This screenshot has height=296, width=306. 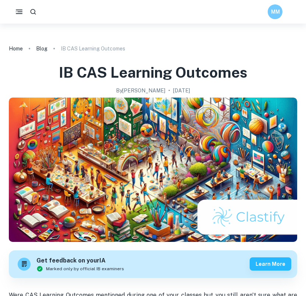 I want to click on h1: IB CAS Learning Outcomes, so click(x=153, y=72).